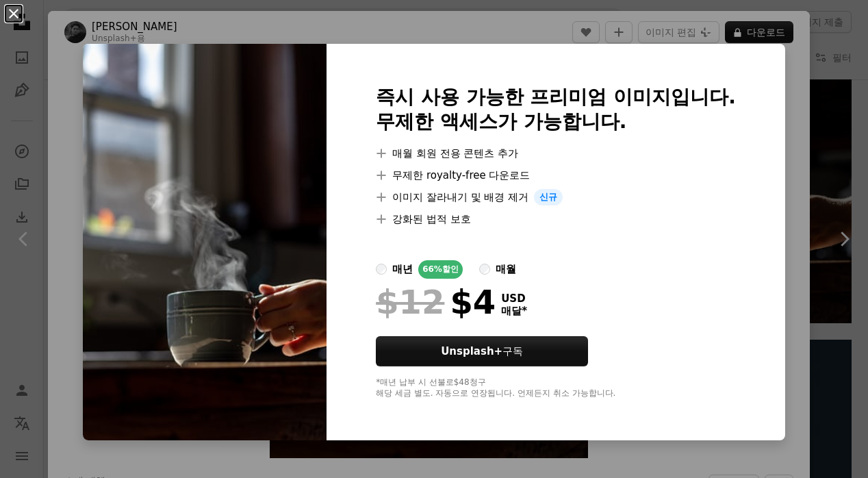  I want to click on div: 매년, so click(402, 269).